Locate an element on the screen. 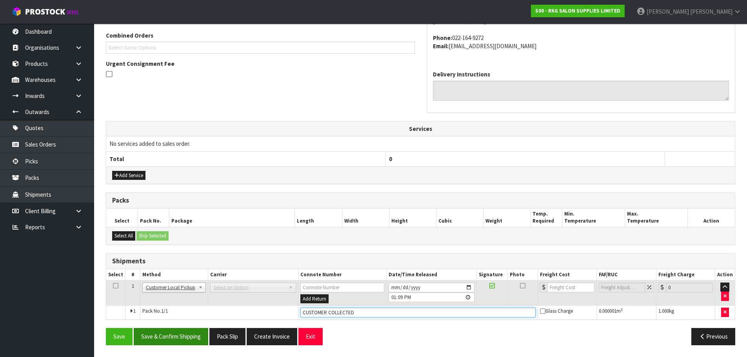  button: Save is located at coordinates (119, 336).